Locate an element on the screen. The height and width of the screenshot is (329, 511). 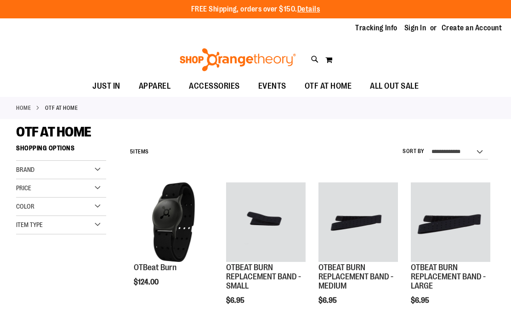
strong: OTF AT HOME is located at coordinates (62, 108).